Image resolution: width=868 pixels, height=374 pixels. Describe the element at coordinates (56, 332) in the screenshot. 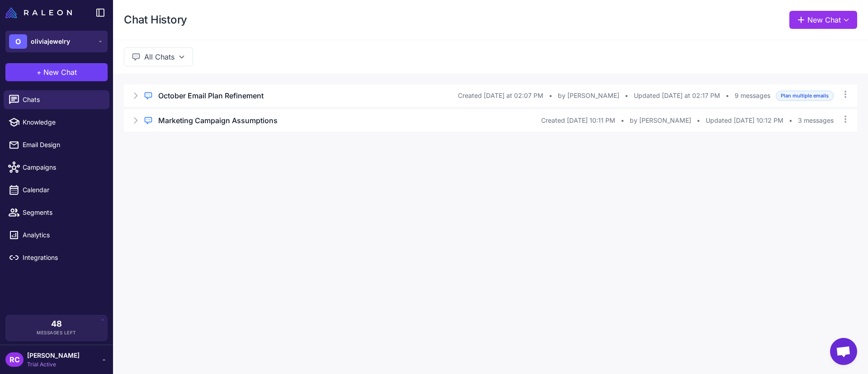

I see `span: Messages Left` at that location.